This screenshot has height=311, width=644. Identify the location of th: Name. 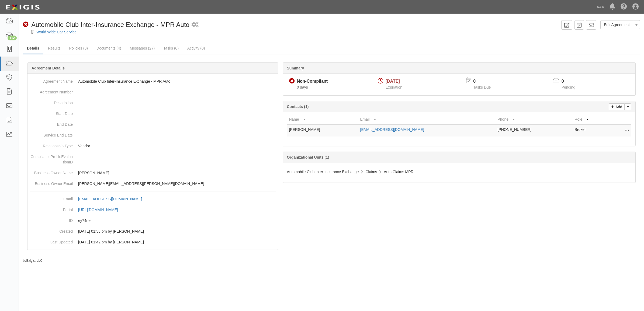
(322, 119).